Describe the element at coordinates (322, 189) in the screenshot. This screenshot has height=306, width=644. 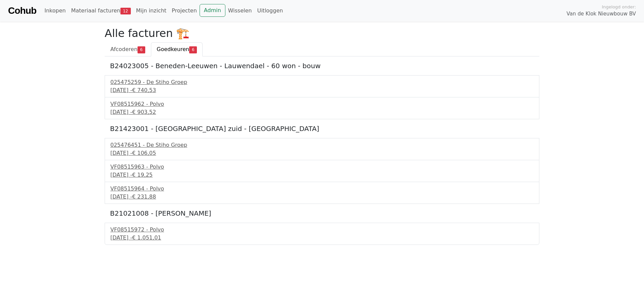
I see `div: VF08515964 - Polvo` at that location.